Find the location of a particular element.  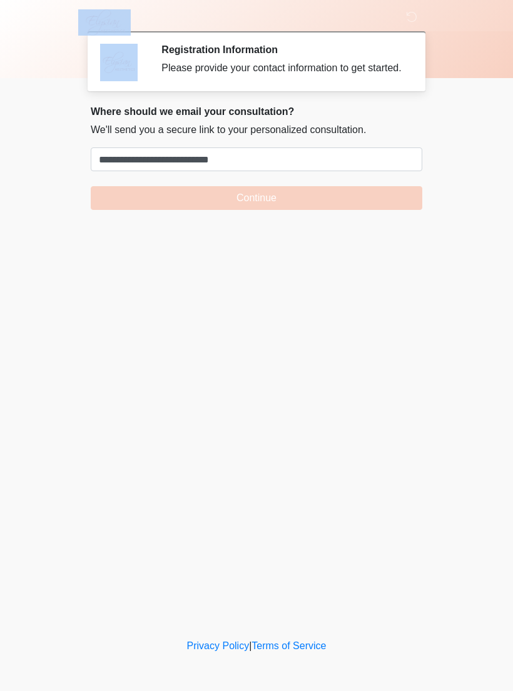

a: Terms of Service is located at coordinates (288, 646).